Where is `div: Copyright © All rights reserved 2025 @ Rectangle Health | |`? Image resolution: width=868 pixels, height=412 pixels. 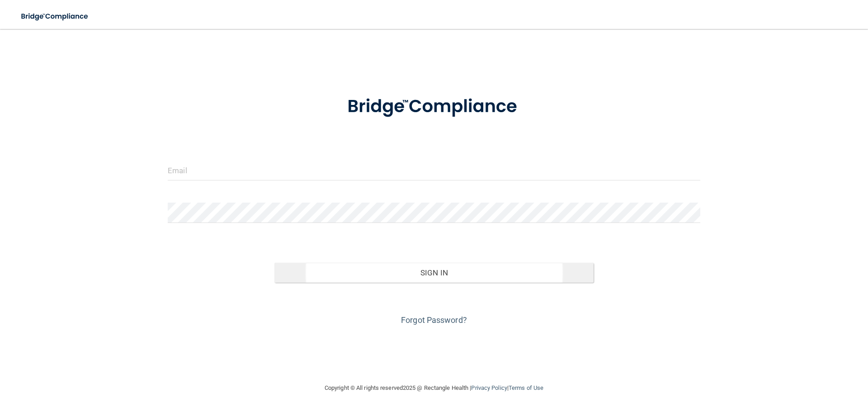 div: Copyright © All rights reserved 2025 @ Rectangle Health | | is located at coordinates (434, 388).